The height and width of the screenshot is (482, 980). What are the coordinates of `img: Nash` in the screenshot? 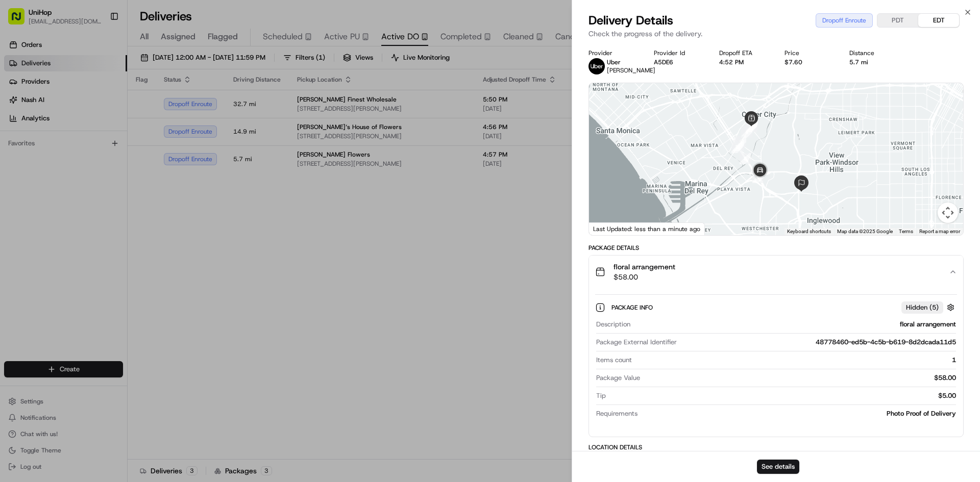 It's located at (21, 21).